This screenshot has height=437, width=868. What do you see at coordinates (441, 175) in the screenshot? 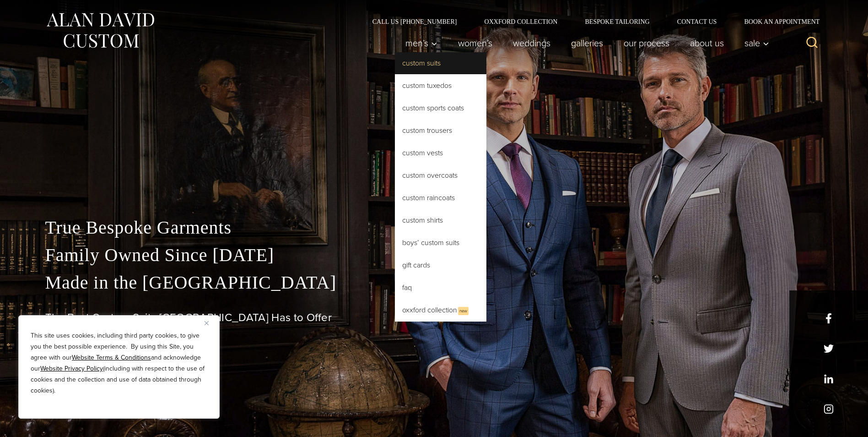
I see `a: Custom Overcoats` at bounding box center [441, 175].